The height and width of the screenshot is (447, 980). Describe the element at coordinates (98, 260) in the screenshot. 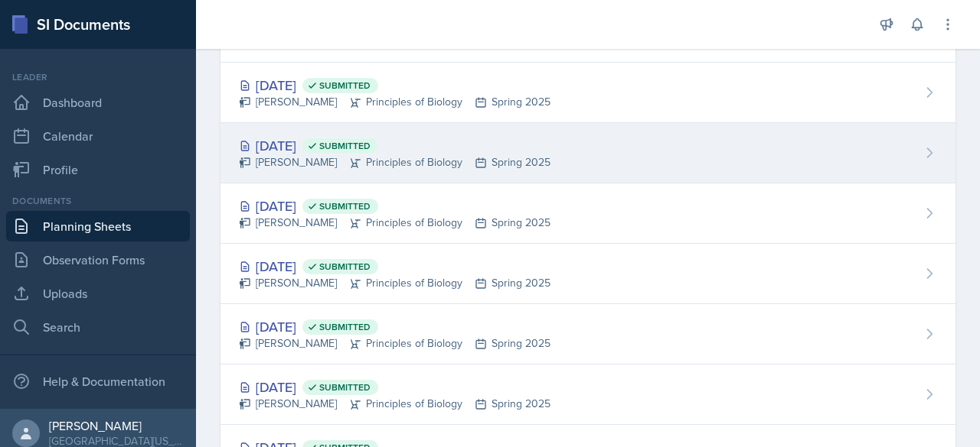

I see `a: Observation Forms` at that location.